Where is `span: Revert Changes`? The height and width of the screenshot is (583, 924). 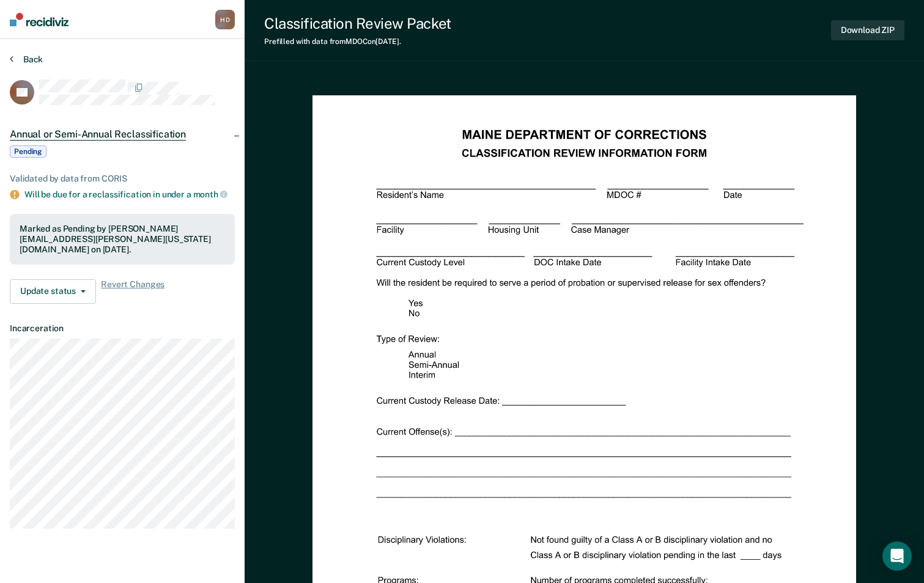
span: Revert Changes is located at coordinates (133, 291).